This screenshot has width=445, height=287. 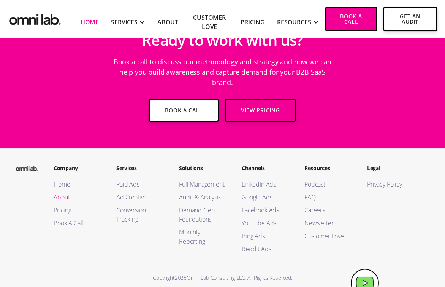 I want to click on h2: Ready to work with us?, so click(x=223, y=40).